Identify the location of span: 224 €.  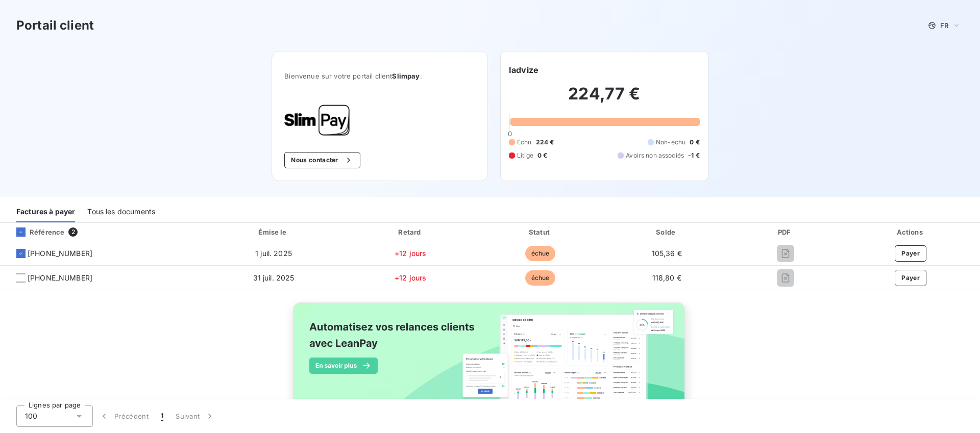
(545, 142).